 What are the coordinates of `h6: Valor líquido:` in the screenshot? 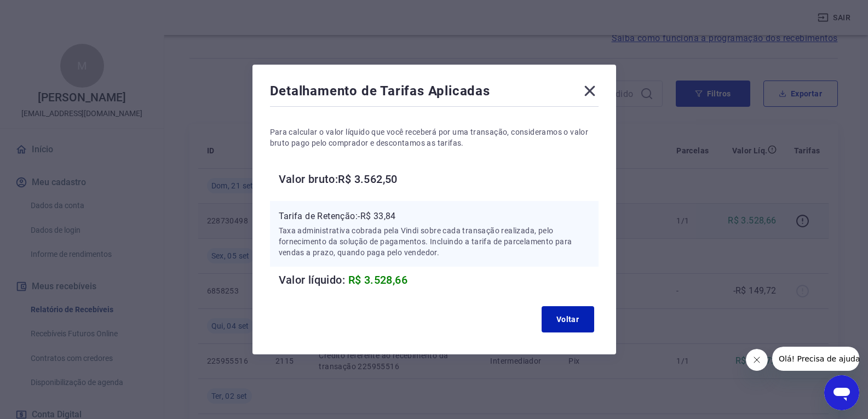 It's located at (439, 280).